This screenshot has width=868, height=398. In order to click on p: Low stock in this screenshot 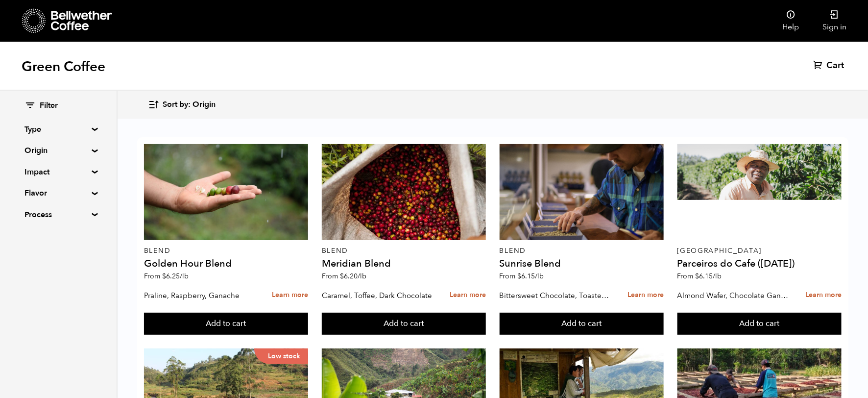, I will do `click(281, 356)`.